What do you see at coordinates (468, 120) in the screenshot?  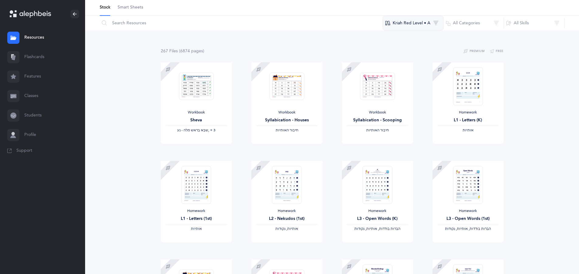 I see `div: L1 - Letters (K)` at bounding box center [468, 120].